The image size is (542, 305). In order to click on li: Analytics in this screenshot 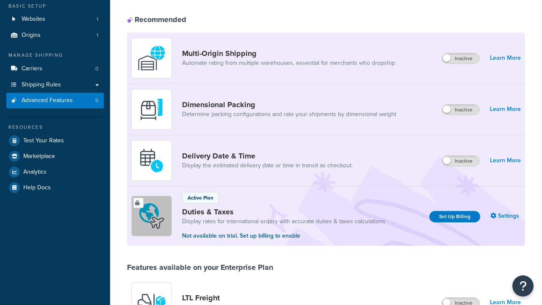, I will do `click(55, 172)`.